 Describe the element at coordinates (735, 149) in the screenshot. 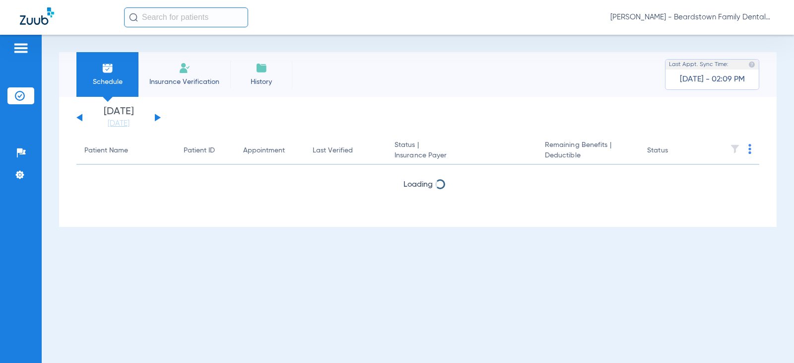

I see `img: filter.svg` at that location.